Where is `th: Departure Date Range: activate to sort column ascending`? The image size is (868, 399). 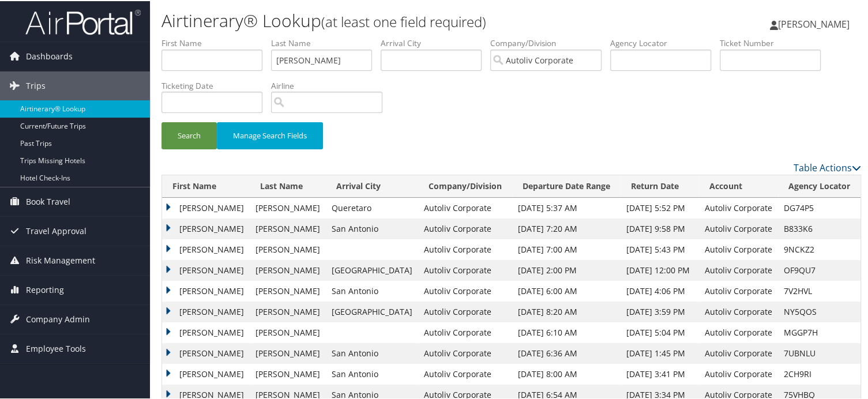 th: Departure Date Range: activate to sort column ascending is located at coordinates (566, 185).